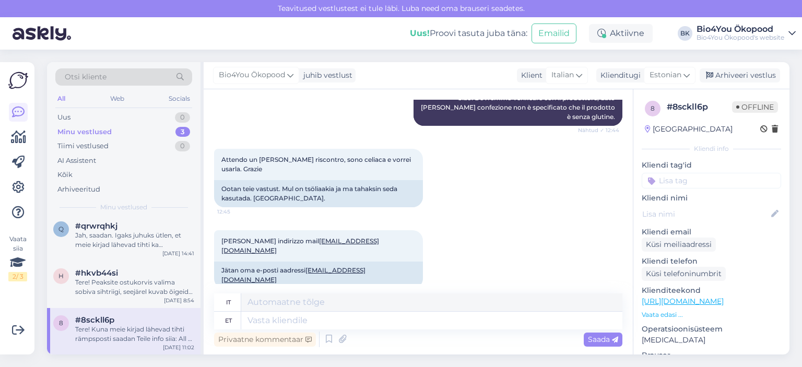 This screenshot has height=367, width=802. Describe the element at coordinates (124, 207) in the screenshot. I see `span: Minu vestlused` at that location.